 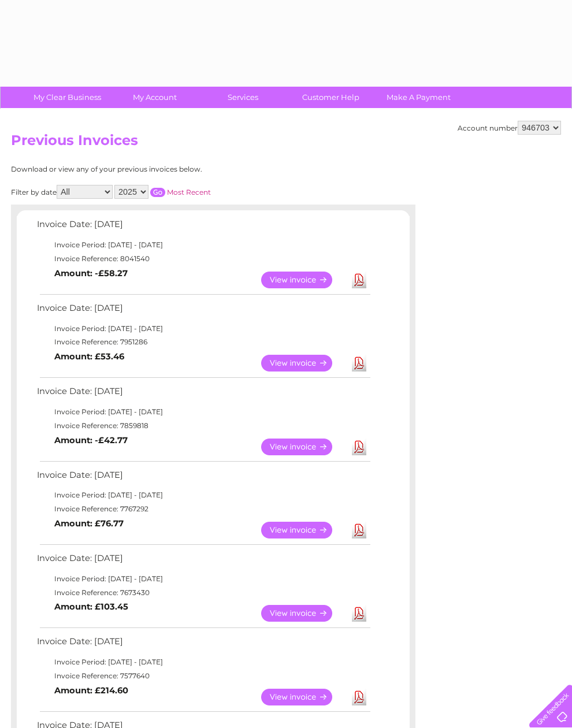 What do you see at coordinates (91, 691) in the screenshot?
I see `b: Amount: £214.60` at bounding box center [91, 691].